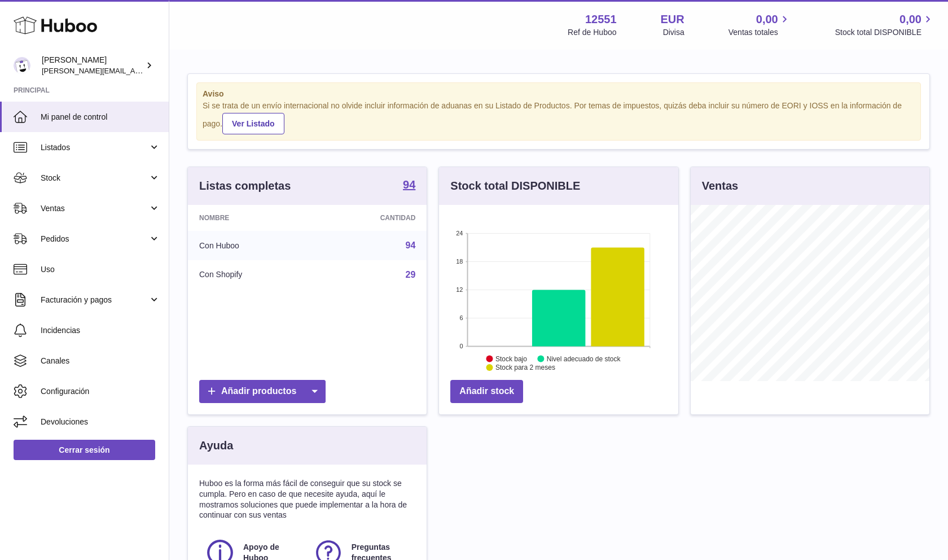 The height and width of the screenshot is (560, 948). What do you see at coordinates (84, 449) in the screenshot?
I see `a: Cerrar sesión` at bounding box center [84, 449].